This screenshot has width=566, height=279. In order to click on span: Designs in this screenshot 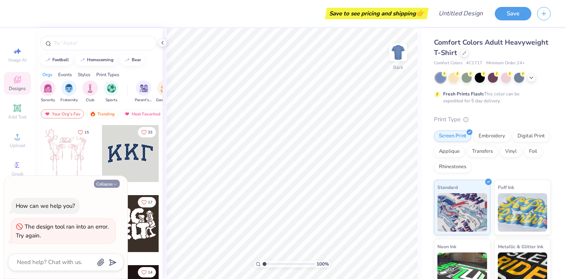, I will do `click(17, 88)`.